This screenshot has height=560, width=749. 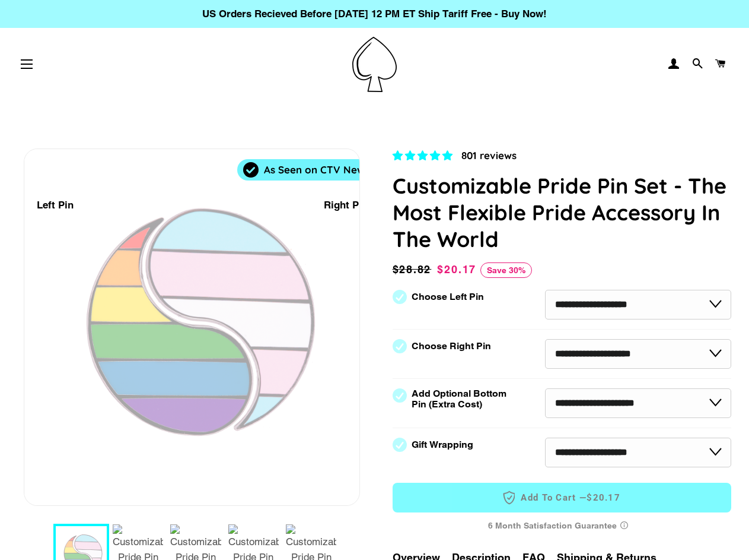 What do you see at coordinates (563, 525) in the screenshot?
I see `div: 6 Month Satisfaction Guarantee` at bounding box center [563, 525].